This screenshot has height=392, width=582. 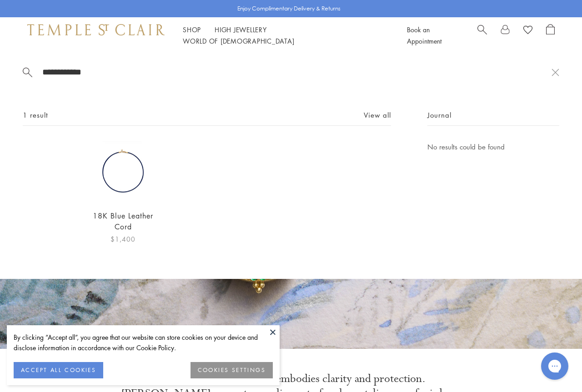 What do you see at coordinates (285, 35) in the screenshot?
I see `nav: Main navigation` at bounding box center [285, 35].